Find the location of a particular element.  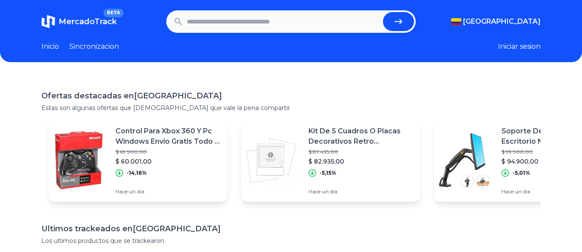

a: Featured imageControl Para Xbox 360 Y Pc Windows Envio Gratis Todo El Pais$ 69.900,00$ 60.001,00-... is located at coordinates (138, 160).